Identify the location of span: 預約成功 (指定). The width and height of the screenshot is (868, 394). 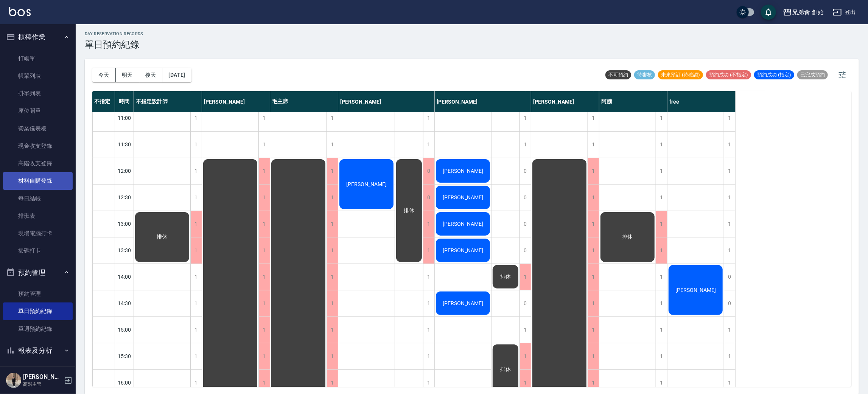
(774, 75).